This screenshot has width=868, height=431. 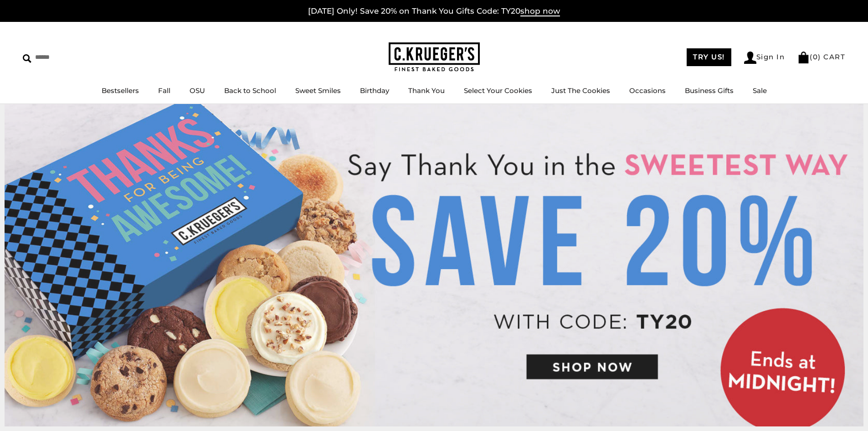 I want to click on a: Fall, so click(x=164, y=90).